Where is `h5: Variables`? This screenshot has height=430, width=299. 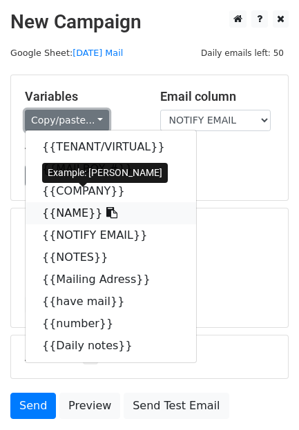 h5: Variables is located at coordinates (82, 97).